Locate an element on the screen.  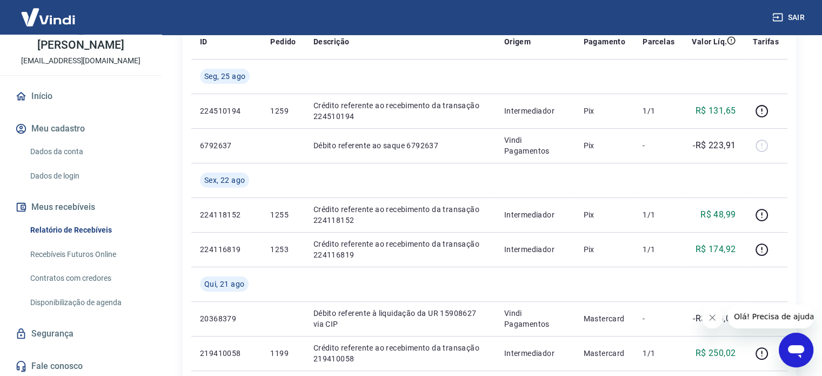
p: 6792637 is located at coordinates (226, 145).